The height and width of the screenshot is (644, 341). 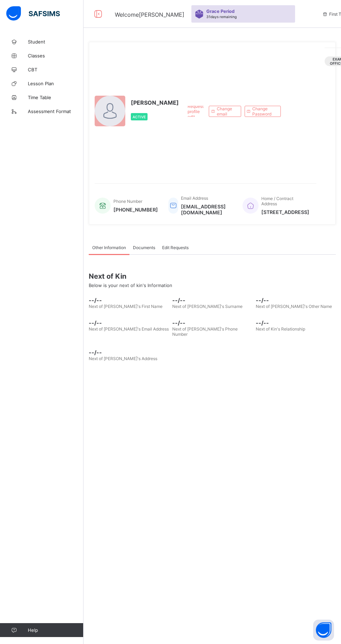 What do you see at coordinates (55, 630) in the screenshot?
I see `span: Help` at bounding box center [55, 630].